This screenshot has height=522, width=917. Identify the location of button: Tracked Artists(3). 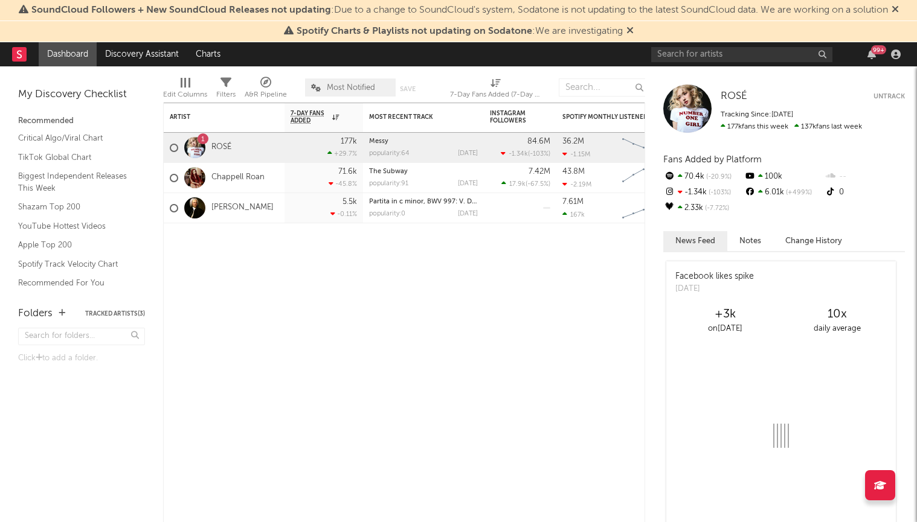
(115, 314).